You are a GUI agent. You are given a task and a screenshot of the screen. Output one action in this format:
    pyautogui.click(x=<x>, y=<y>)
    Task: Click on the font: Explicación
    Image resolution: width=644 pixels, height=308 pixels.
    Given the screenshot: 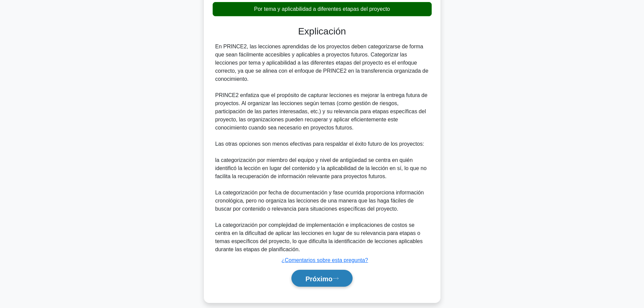 What is the action you would take?
    pyautogui.click(x=322, y=31)
    